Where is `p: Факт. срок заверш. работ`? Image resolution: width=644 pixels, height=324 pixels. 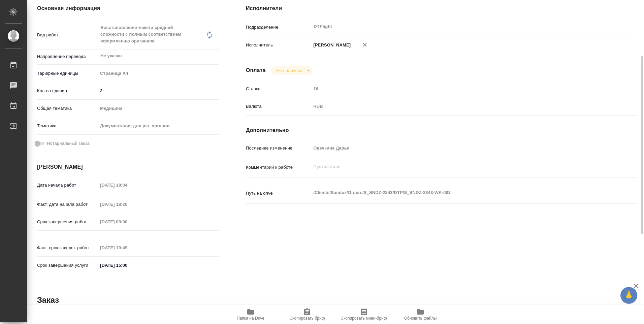 p: Факт. срок заверш. работ is located at coordinates (68, 248).